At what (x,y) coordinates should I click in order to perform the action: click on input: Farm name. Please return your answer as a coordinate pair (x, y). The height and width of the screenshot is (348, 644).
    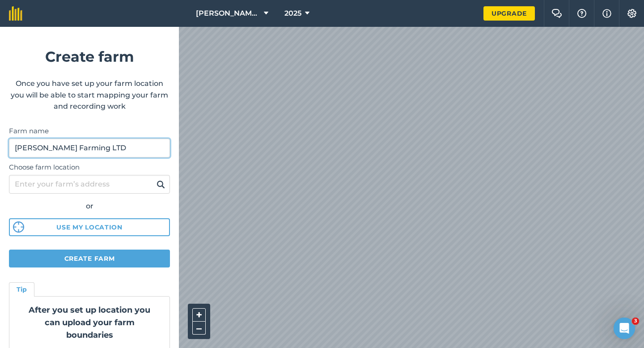
    Looking at the image, I should click on (90, 148).